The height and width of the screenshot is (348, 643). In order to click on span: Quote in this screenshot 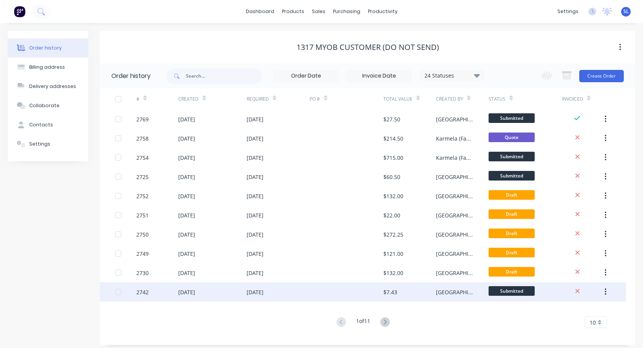, I will do `click(512, 137)`.